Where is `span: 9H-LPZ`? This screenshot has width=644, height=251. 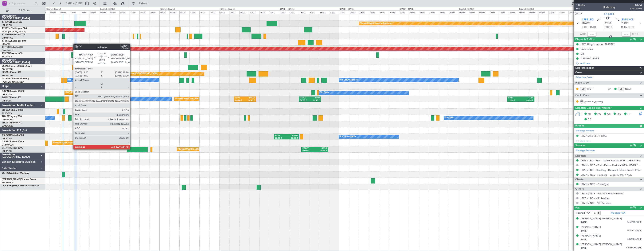
span: 9H-LPZ is located at coordinates (5, 117).